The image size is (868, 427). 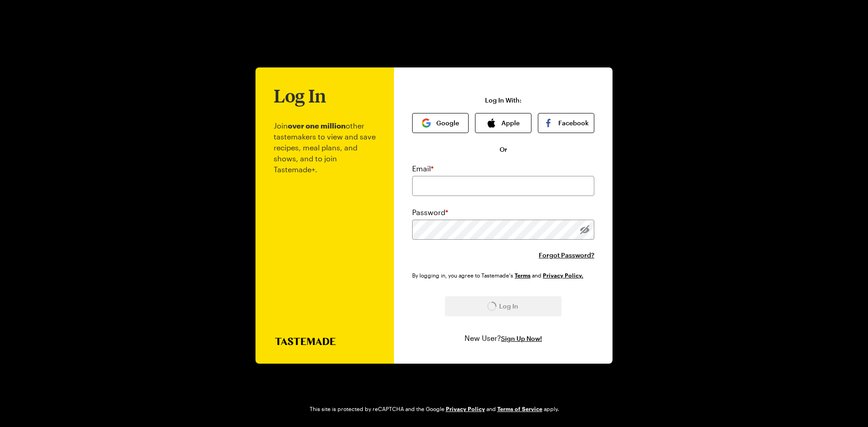 What do you see at coordinates (434, 409) in the screenshot?
I see `div: This site is protected by reCAPTCHA and the Google and apply.` at bounding box center [434, 409].